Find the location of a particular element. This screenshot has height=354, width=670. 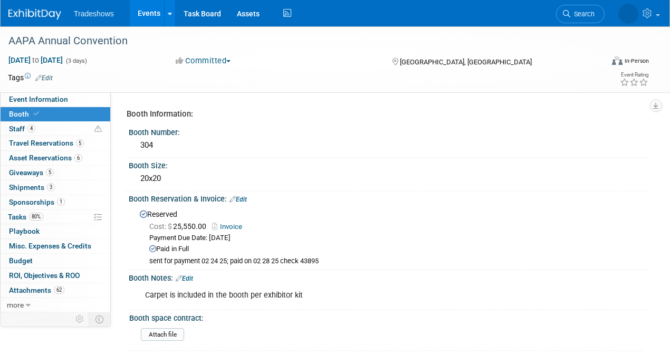

span: Tasks is located at coordinates (25, 217).